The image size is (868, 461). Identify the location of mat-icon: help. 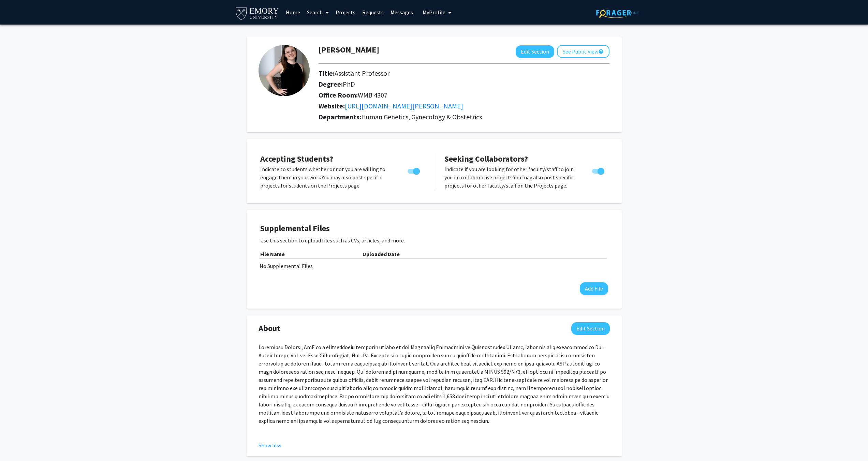
(601, 51).